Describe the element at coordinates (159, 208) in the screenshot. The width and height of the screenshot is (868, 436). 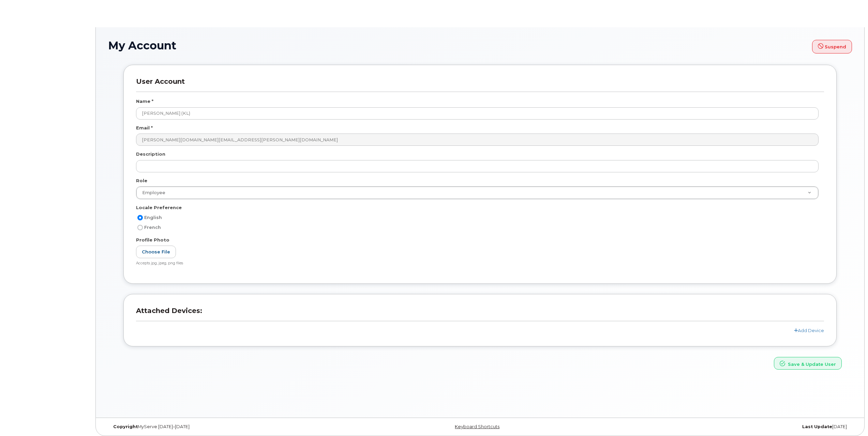
I see `label: Locale Preference` at that location.